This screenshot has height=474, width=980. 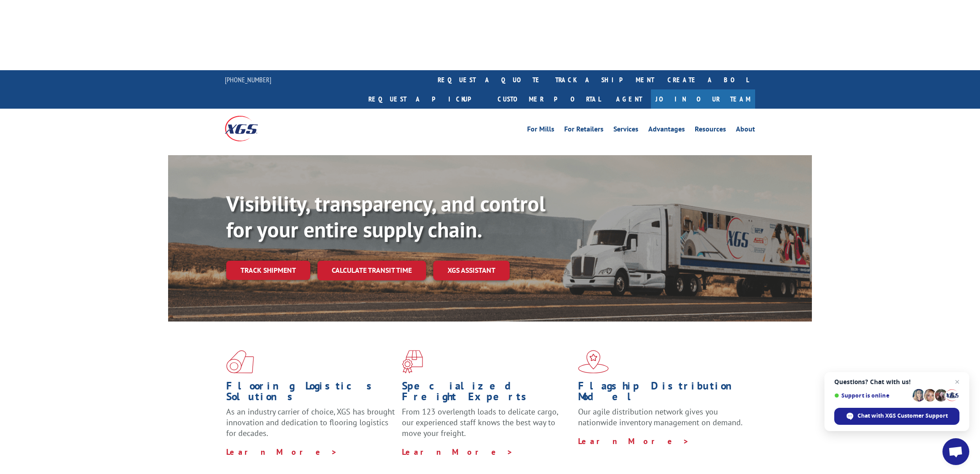 I want to click on a: Request a pickup, so click(x=426, y=99).